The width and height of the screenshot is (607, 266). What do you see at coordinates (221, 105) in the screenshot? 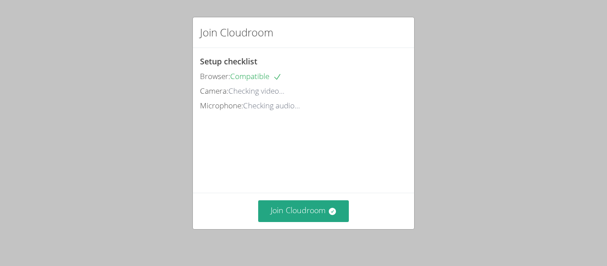
I see `span: Microphone:` at bounding box center [221, 105].